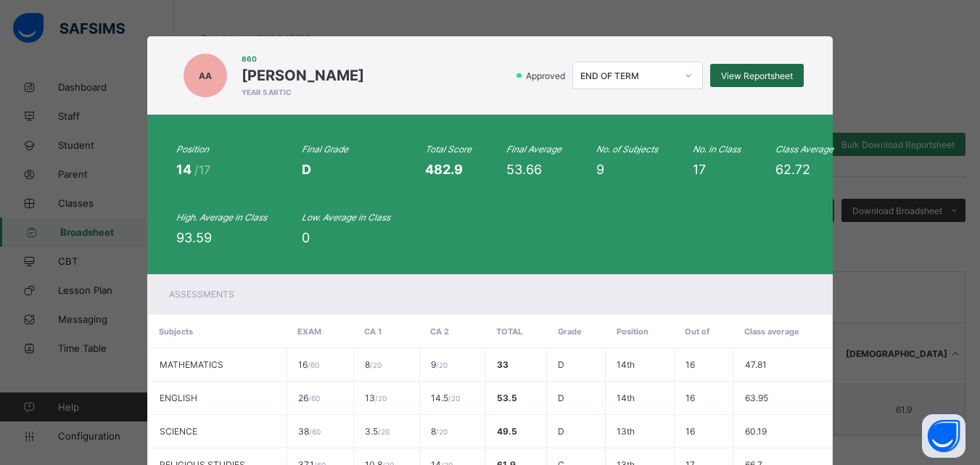  I want to click on span: 482.9, so click(444, 169).